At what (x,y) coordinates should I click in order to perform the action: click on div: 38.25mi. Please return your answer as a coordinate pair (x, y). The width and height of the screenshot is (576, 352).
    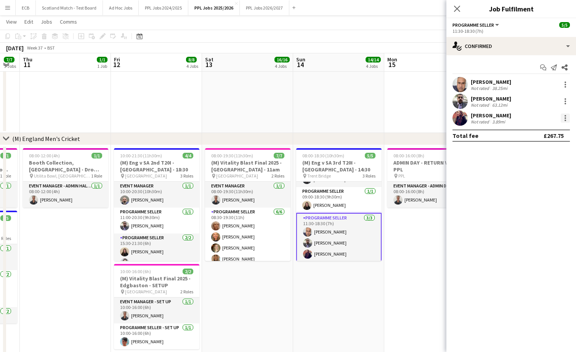
    Looking at the image, I should click on (500, 88).